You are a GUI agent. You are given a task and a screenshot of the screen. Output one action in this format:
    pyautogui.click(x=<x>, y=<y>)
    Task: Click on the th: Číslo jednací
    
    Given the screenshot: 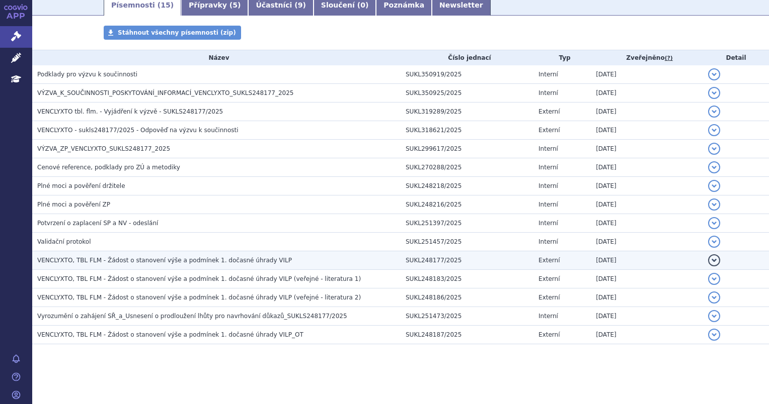 What is the action you would take?
    pyautogui.click(x=467, y=58)
    